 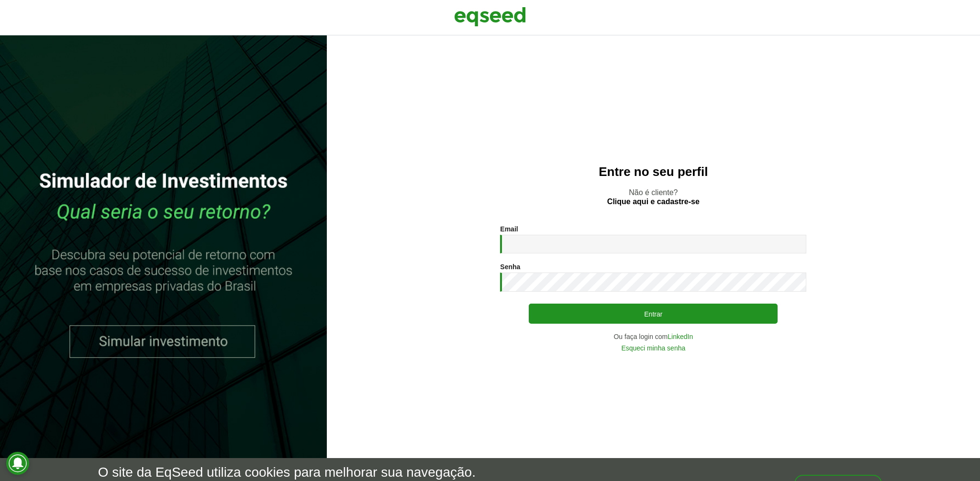 What do you see at coordinates (654, 197) in the screenshot?
I see `p: Não é cliente?` at bounding box center [654, 197].